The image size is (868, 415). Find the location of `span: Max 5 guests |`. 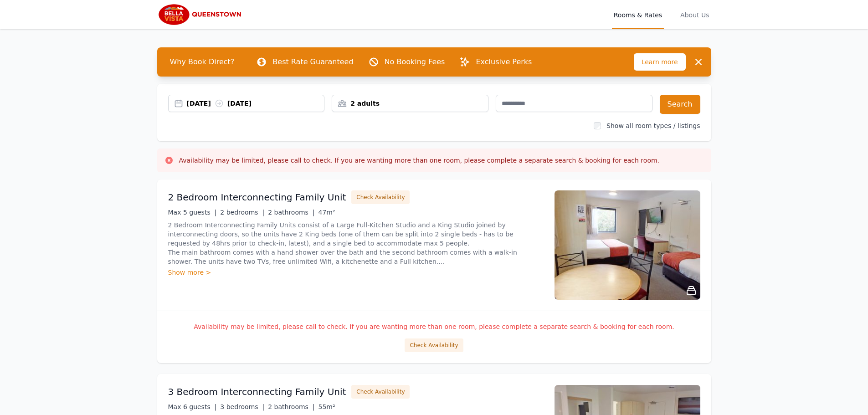

span: Max 5 guests | is located at coordinates (192, 212).